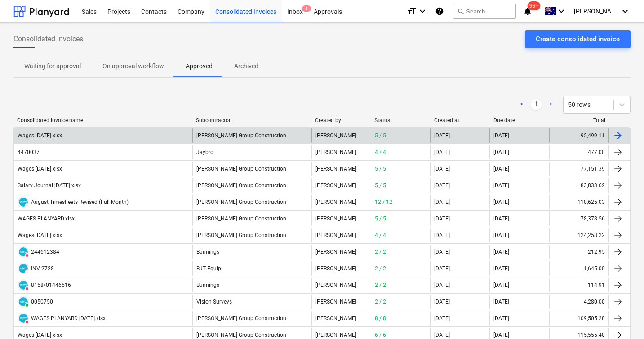 This screenshot has width=644, height=339. I want to click on p: On approval workflow, so click(133, 66).